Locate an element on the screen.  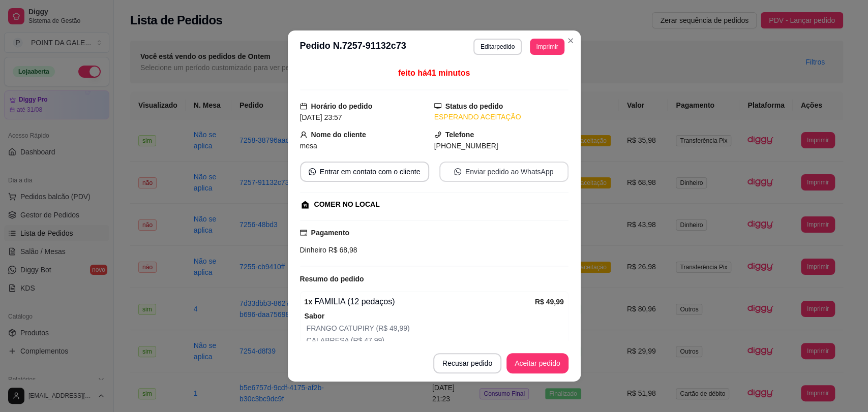
strong: Nome do cliente is located at coordinates (338, 135).